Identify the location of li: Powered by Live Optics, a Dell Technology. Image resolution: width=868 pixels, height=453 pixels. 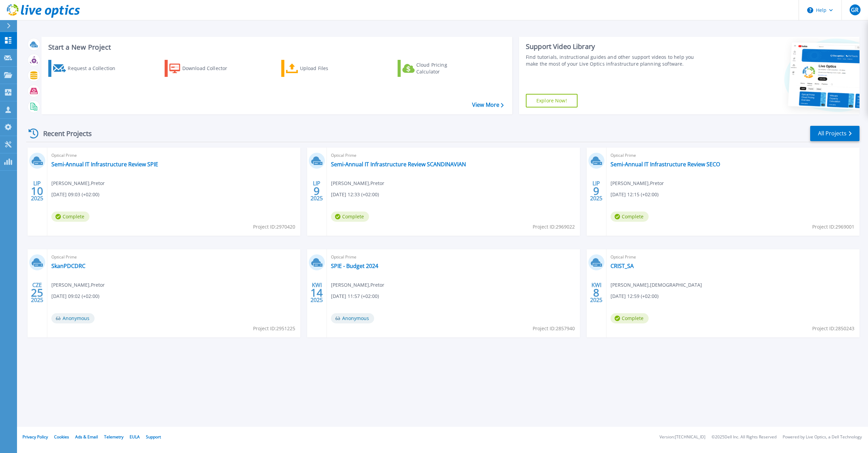
(822, 437).